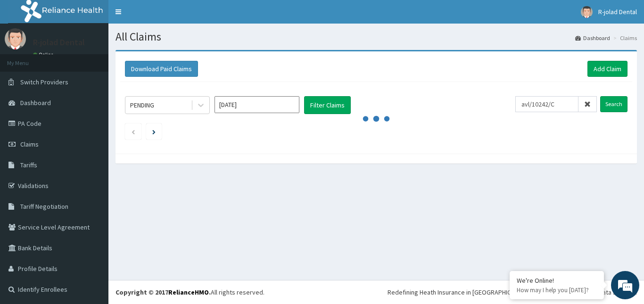 The height and width of the screenshot is (304, 644). What do you see at coordinates (29, 165) in the screenshot?
I see `span: Tariffs` at bounding box center [29, 165].